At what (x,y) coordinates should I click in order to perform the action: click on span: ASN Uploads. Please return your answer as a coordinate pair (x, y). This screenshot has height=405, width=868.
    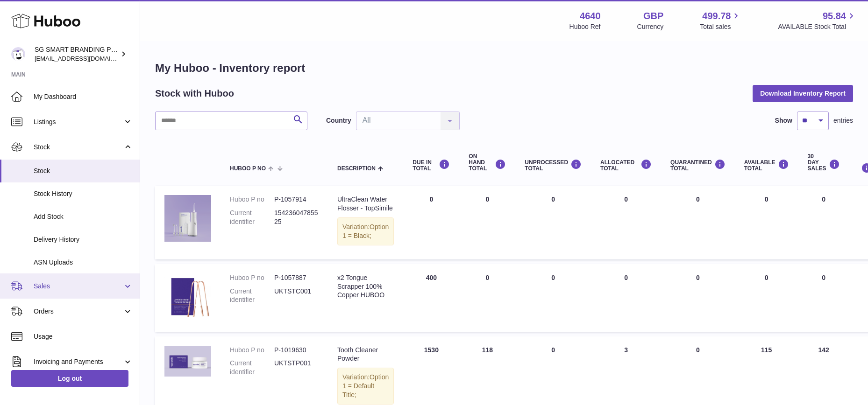
    Looking at the image, I should click on (83, 263).